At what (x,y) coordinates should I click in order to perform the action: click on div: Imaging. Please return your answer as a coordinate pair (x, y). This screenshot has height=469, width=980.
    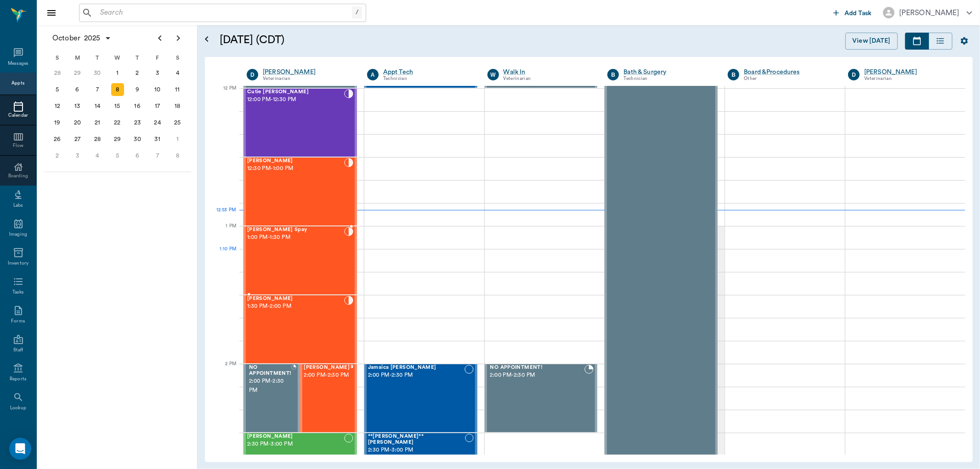
    Looking at the image, I should click on (18, 234).